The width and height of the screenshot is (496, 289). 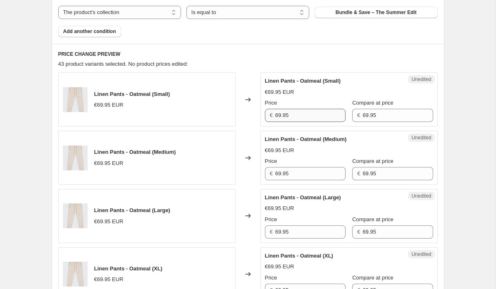 I want to click on span: Add another condition, so click(x=90, y=31).